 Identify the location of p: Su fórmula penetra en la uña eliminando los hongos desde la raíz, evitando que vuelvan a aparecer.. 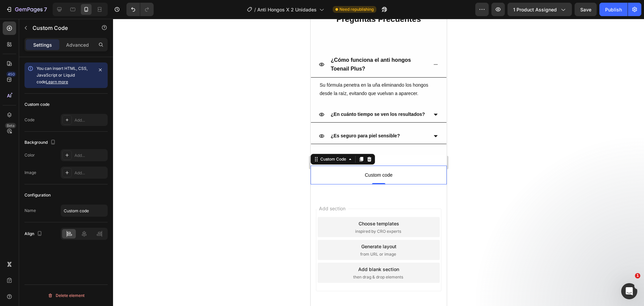
(68, 70).